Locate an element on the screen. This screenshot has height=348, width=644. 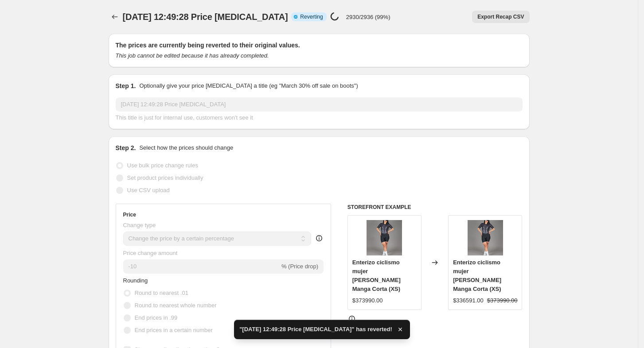
p: Select how the prices should change is located at coordinates (186, 148).